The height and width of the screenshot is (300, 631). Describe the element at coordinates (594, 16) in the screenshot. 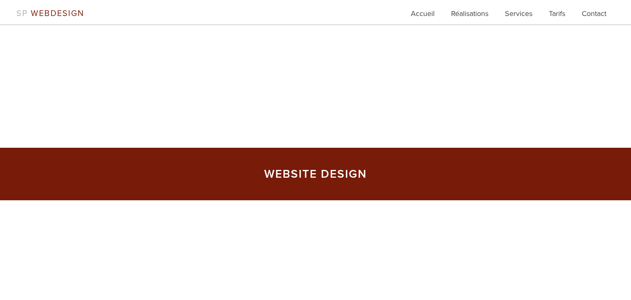

I see `a: Contact` at that location.